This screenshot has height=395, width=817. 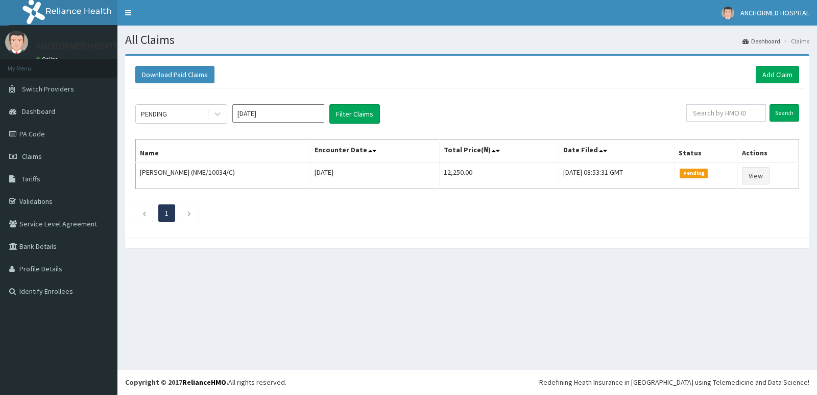 What do you see at coordinates (707, 151) in the screenshot?
I see `th: Status` at bounding box center [707, 151].